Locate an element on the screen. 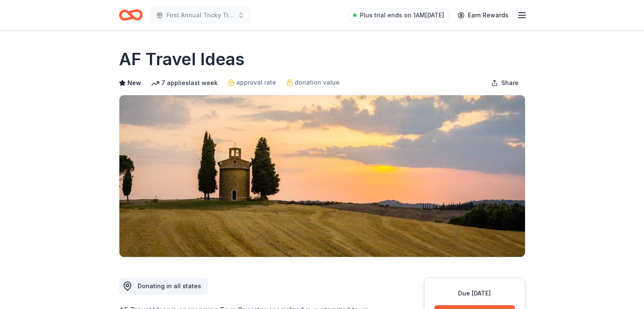  a: Home is located at coordinates (131, 15).